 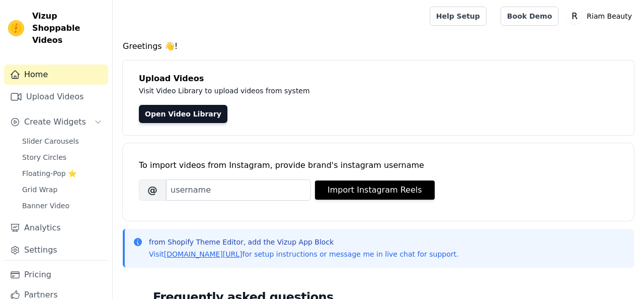 What do you see at coordinates (62, 173) in the screenshot?
I see `a: Floating-Pop ⭐` at bounding box center [62, 173].